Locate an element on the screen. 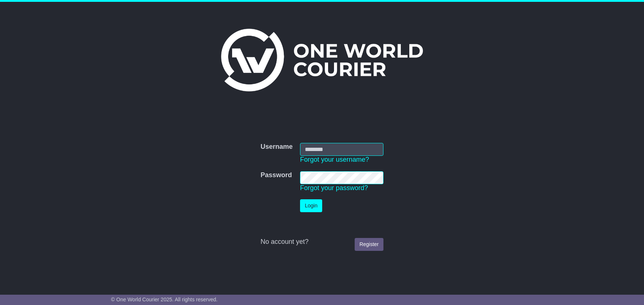  a: Forgot your username? is located at coordinates (334, 159).